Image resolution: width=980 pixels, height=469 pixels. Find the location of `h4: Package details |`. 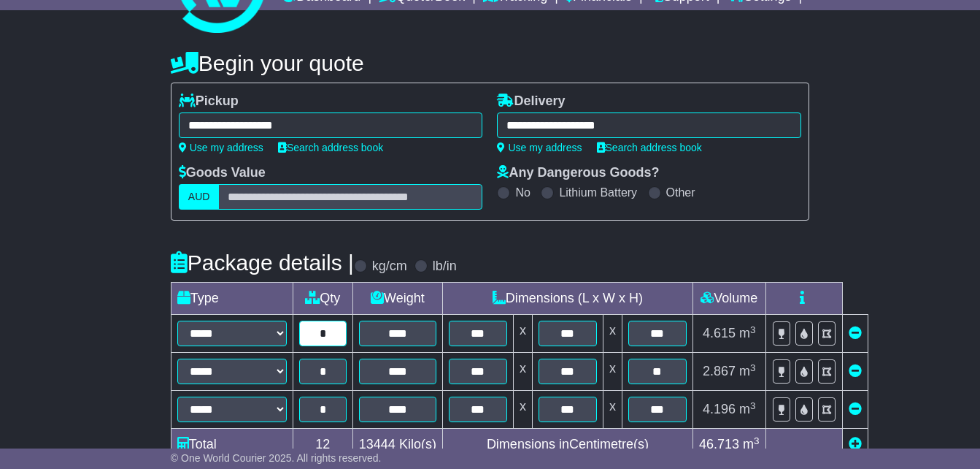

h4: Package details | is located at coordinates (262, 262).